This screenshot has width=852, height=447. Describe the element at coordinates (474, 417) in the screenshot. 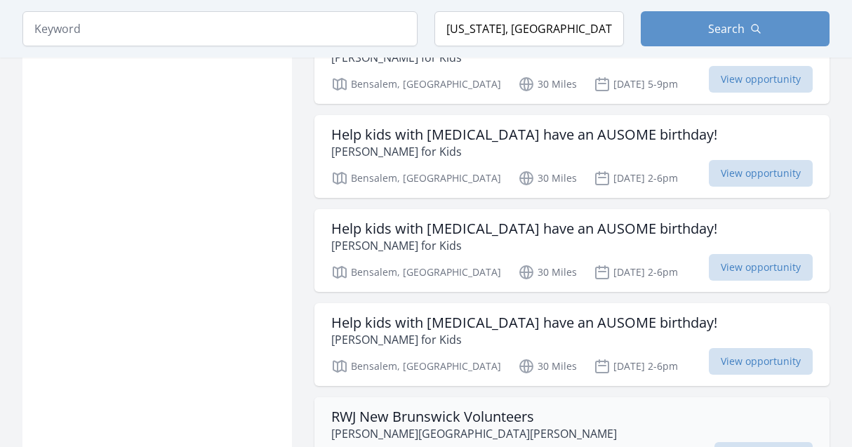

I see `h3: RWJ New Brunswick Volunteers` at that location.